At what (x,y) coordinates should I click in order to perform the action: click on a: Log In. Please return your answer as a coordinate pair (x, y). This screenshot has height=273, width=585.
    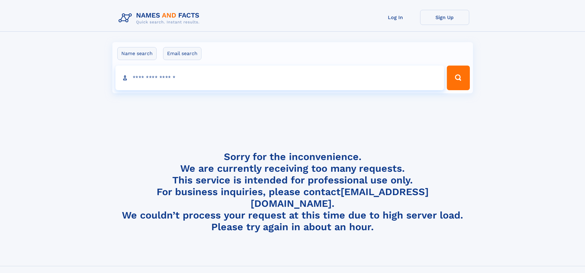
    Looking at the image, I should click on (396, 17).